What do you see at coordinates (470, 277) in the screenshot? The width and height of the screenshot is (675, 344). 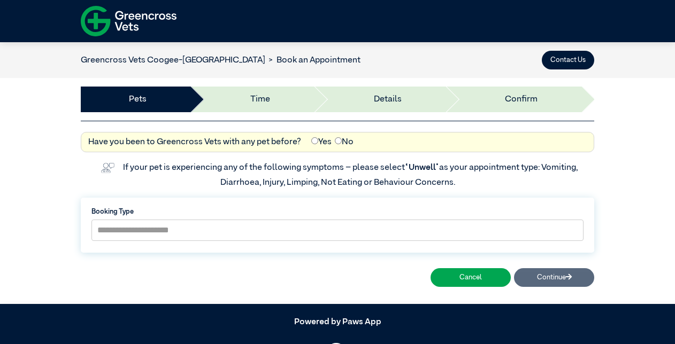 I see `button: Cancel` at bounding box center [470, 277].